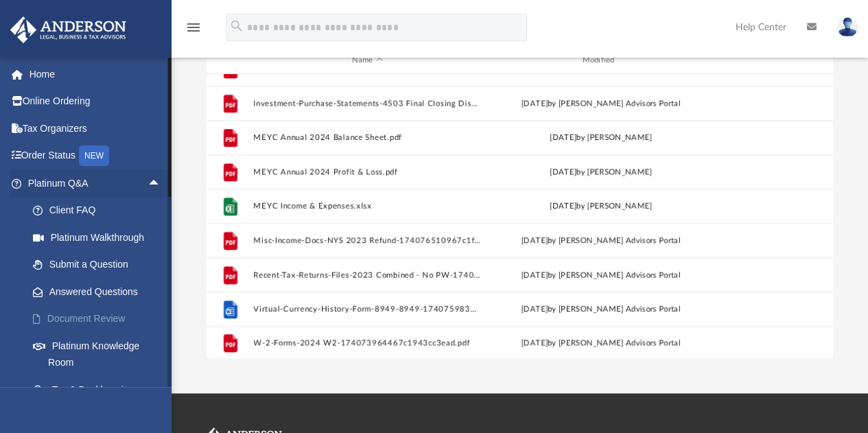 This screenshot has height=433, width=868. I want to click on a: Document Review, so click(100, 319).